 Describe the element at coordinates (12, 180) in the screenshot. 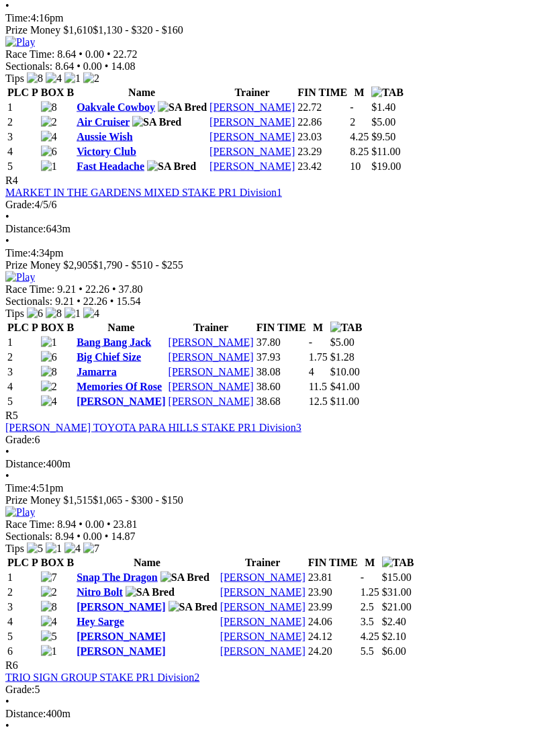

I see `span: R4` at that location.